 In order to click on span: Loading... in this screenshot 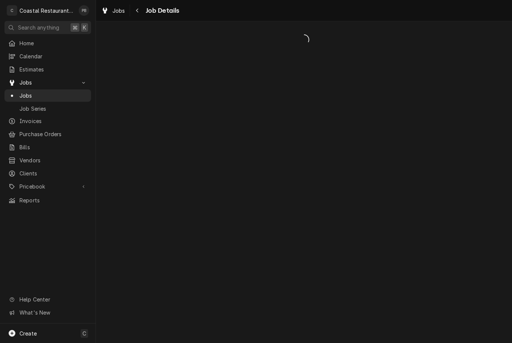, I will do `click(304, 40)`.